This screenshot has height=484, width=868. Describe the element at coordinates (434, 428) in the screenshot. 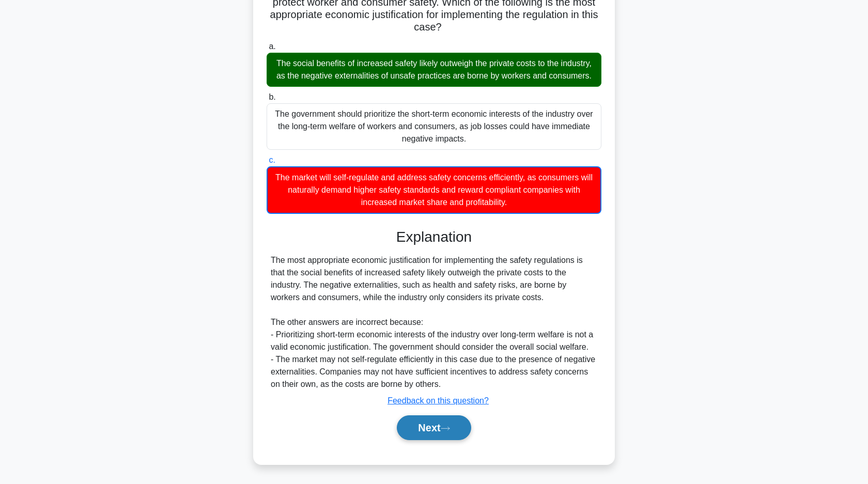

I see `button: Next` at that location.